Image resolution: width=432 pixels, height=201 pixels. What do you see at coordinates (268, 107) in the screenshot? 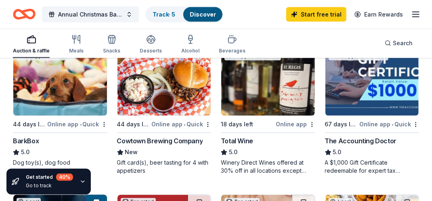
I see `a: Image for Total WineTop rated2 applieslast week18 days leftOnline appTotal Wine5.0Winery Direct W...` at bounding box center [268, 107].